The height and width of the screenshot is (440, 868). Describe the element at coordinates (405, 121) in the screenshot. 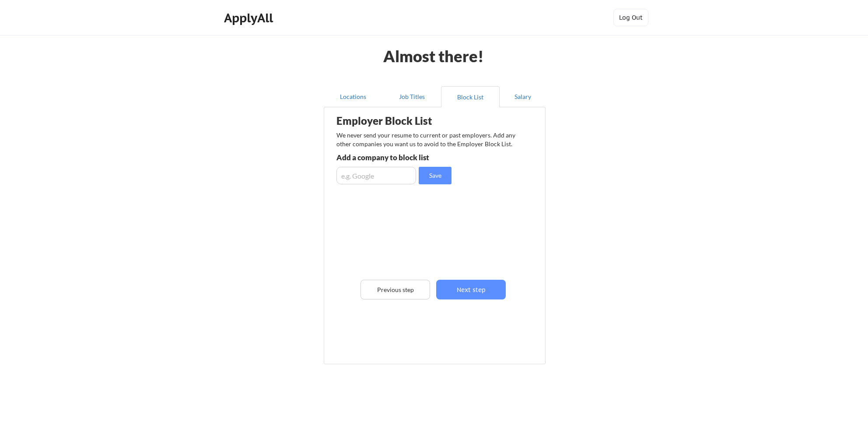

I see `div: Employer Block List` at that location.